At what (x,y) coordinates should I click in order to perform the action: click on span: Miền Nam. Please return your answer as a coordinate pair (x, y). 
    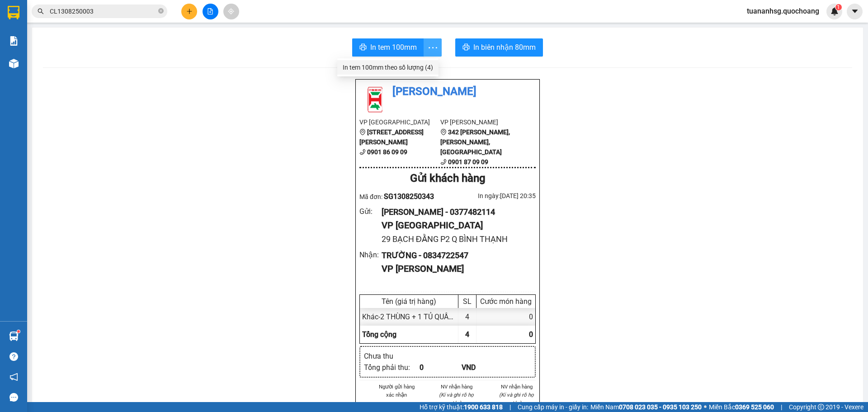
    Looking at the image, I should click on (646, 407).